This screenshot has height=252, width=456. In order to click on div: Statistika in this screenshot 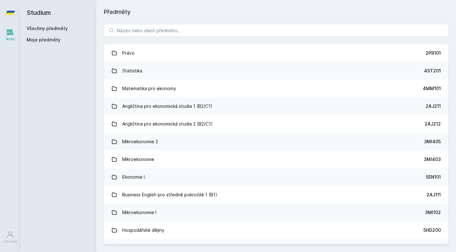, I will do `click(132, 71)`.